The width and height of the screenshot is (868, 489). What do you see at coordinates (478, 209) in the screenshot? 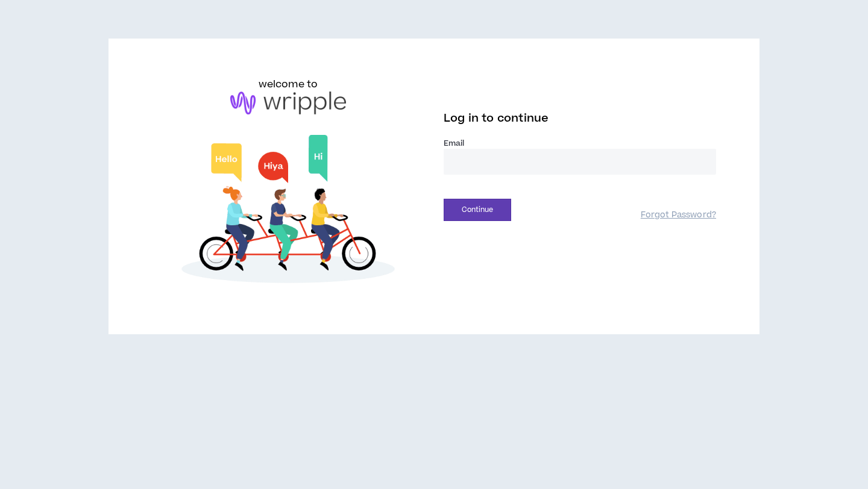
I see `button: Continue` at bounding box center [478, 209].